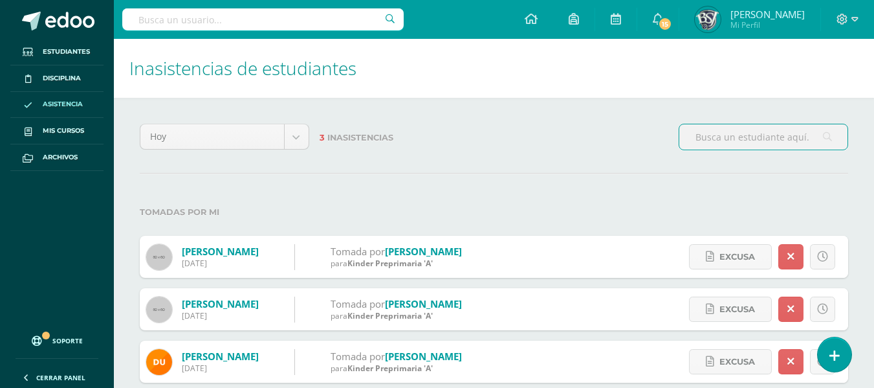 Image resolution: width=874 pixels, height=388 pixels. Describe the element at coordinates (61, 377) in the screenshot. I see `span: Cerrar panel` at that location.